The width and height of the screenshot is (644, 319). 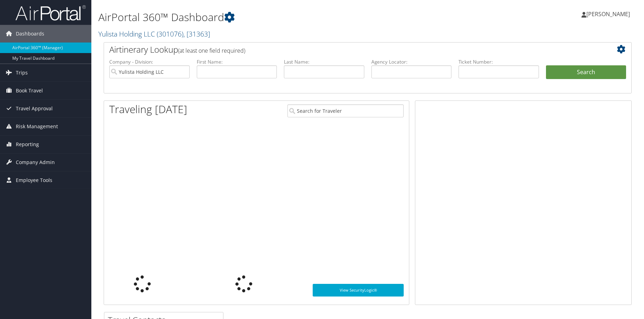 I want to click on span: Trips, so click(x=22, y=73).